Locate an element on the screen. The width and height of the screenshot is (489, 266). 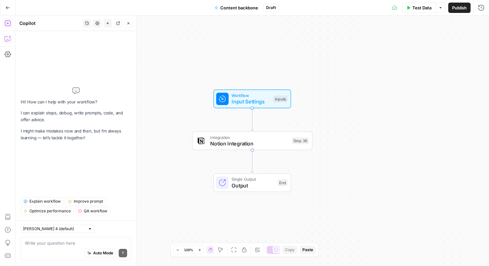
button: Publish is located at coordinates (459, 8).